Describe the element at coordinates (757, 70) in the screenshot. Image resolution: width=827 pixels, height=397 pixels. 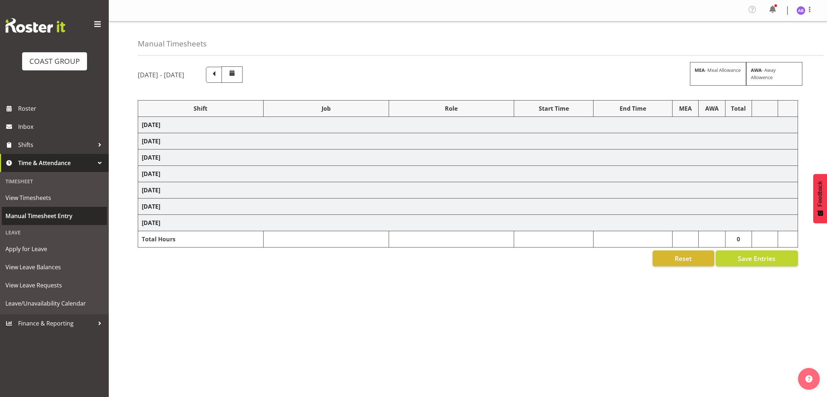
I see `strong: AWA` at that location.